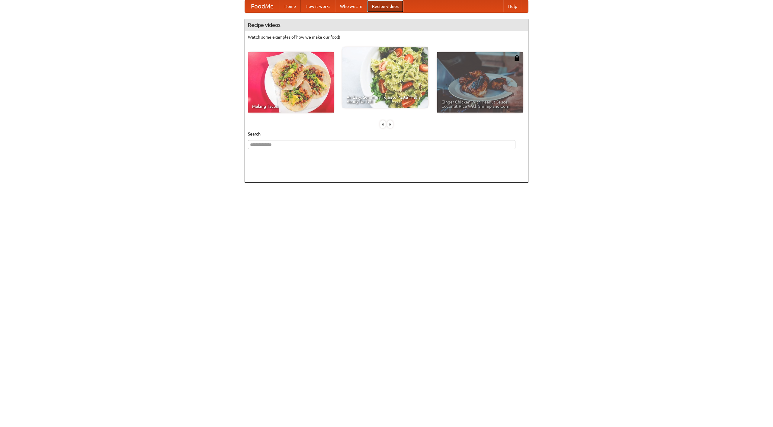 Image resolution: width=773 pixels, height=427 pixels. Describe the element at coordinates (387, 25) in the screenshot. I see `h4: Recipe videos` at that location.